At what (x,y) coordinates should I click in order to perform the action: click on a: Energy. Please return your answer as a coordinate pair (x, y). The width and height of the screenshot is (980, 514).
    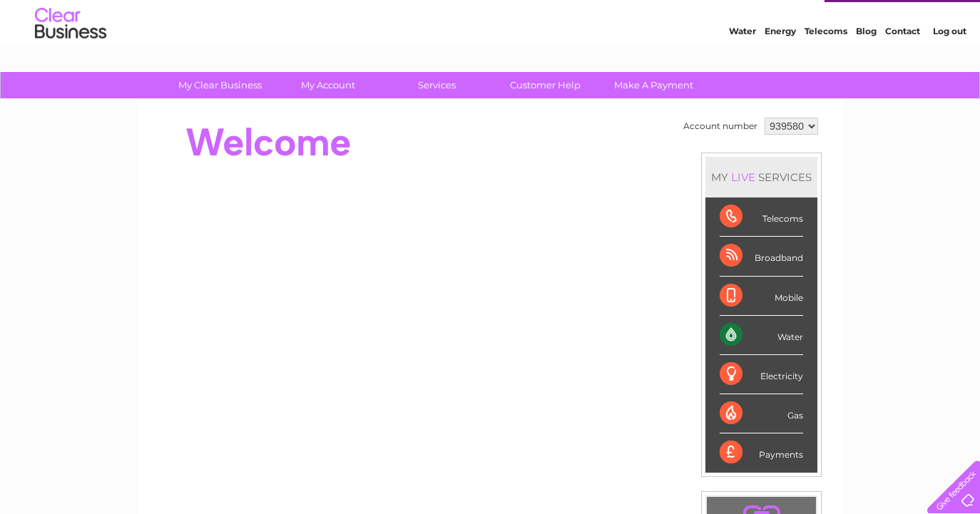
    Looking at the image, I should click on (780, 66).